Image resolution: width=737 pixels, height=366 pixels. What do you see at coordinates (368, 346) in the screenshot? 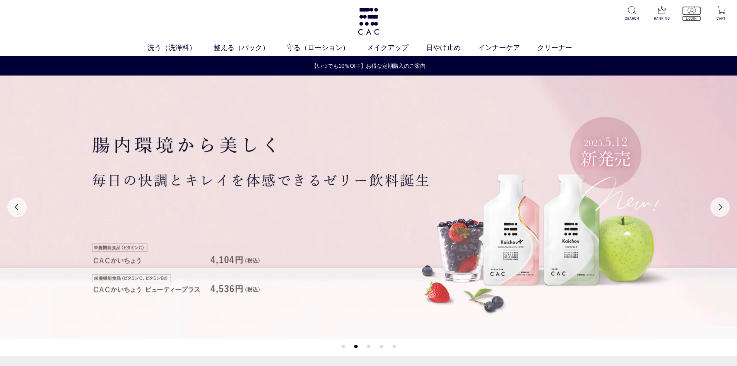
I see `button: 3 of 5` at bounding box center [368, 346].